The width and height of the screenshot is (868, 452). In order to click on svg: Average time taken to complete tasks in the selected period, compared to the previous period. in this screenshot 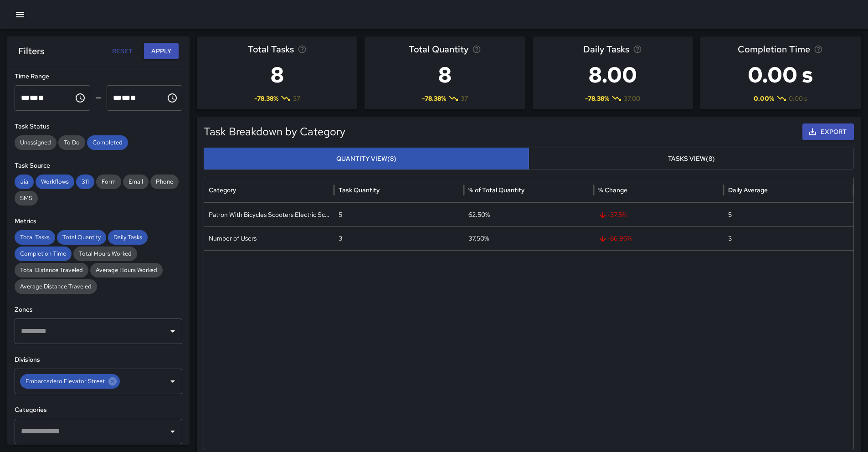, I will do `click(818, 50)`.